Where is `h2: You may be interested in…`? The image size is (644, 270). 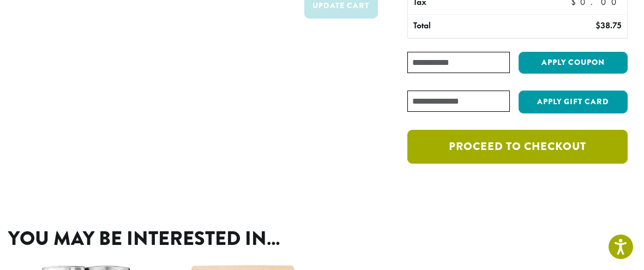 h2: You may be interested in… is located at coordinates (322, 238).